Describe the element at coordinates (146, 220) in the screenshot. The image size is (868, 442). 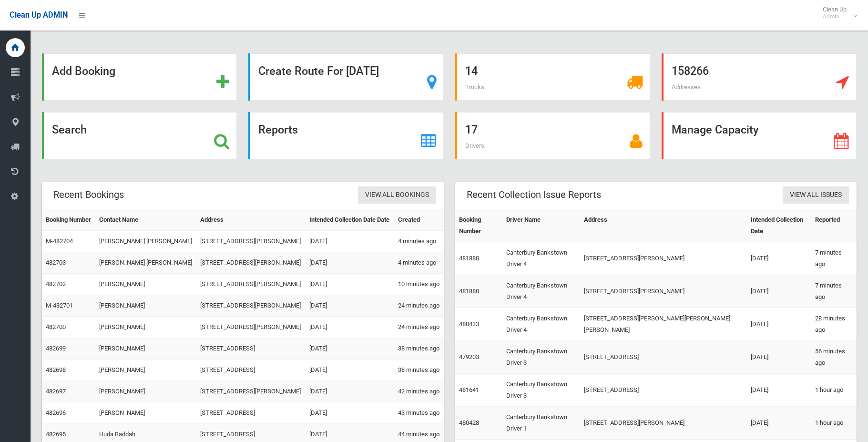
I see `th: Contact Name` at that location.